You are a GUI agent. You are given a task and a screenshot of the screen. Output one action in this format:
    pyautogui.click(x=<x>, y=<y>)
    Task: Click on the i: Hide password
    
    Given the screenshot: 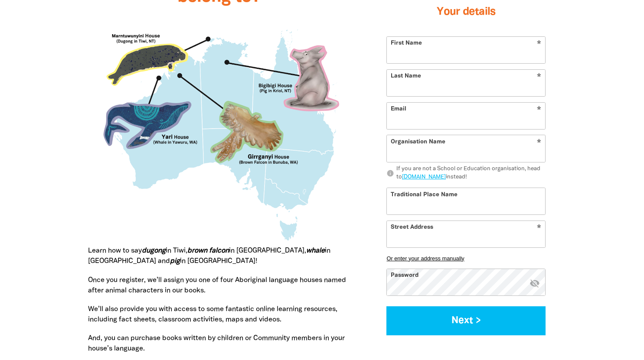 What is the action you would take?
    pyautogui.click(x=535, y=283)
    